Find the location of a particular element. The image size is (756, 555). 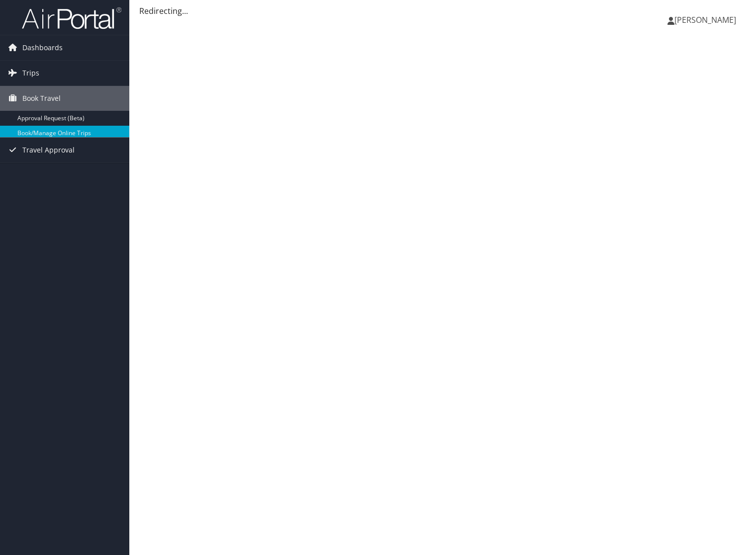

span: Dashboards is located at coordinates (42, 48).